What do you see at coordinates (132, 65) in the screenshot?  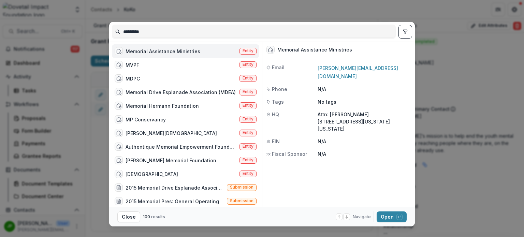 I see `div: MVPF` at bounding box center [132, 65].